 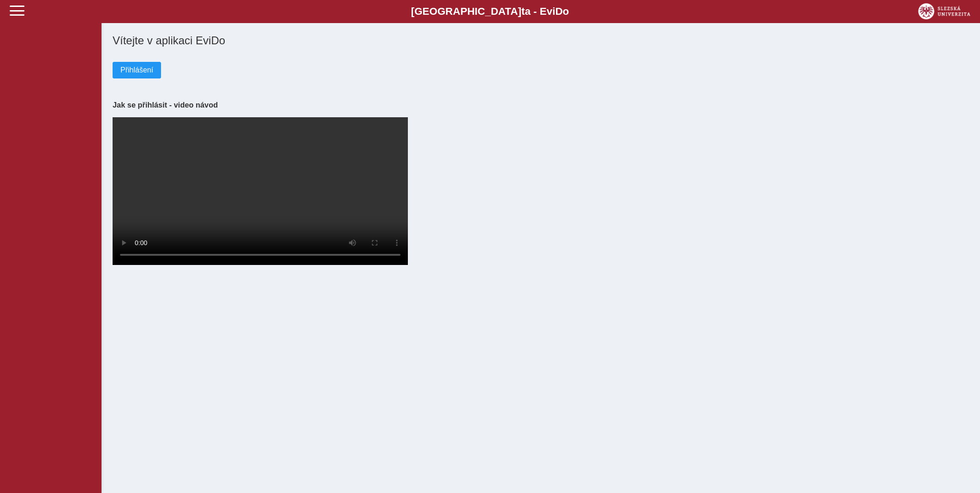 I want to click on button: Přihlášení, so click(x=136, y=70).